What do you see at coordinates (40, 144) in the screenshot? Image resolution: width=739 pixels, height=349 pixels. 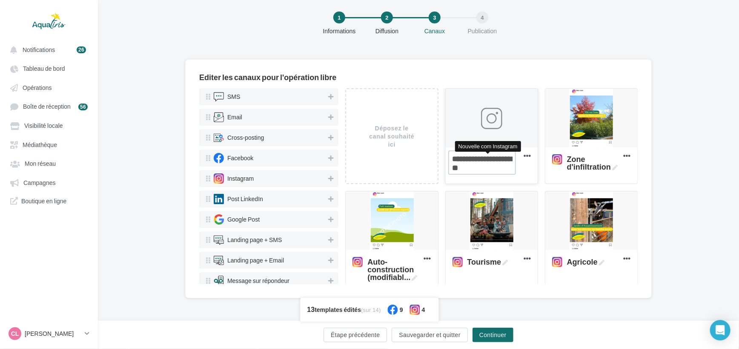 I see `span: Médiathèque` at bounding box center [40, 144].